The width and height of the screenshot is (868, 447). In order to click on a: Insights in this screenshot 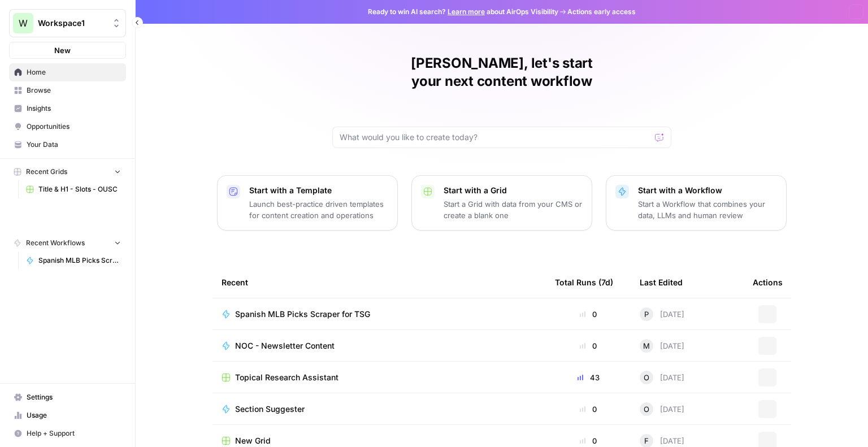, I will do `click(67, 108)`.